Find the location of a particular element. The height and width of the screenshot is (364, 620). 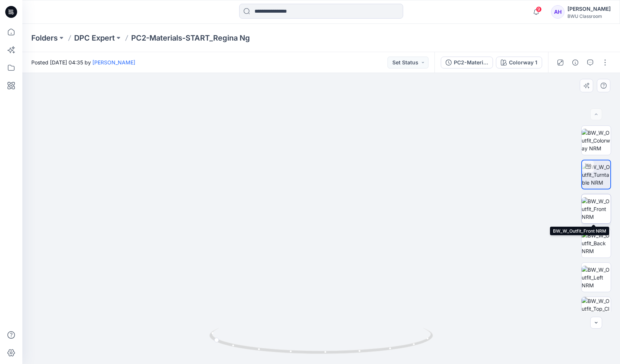

div: PC2-Materials-START is located at coordinates (471, 63).